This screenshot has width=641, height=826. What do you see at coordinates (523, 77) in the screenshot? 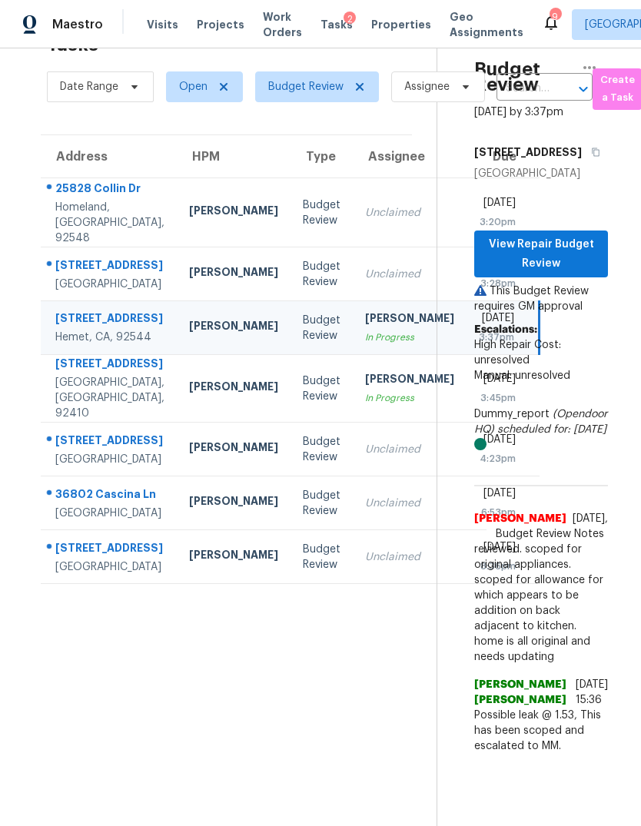
I see `h2: Budget Review` at bounding box center [523, 77].